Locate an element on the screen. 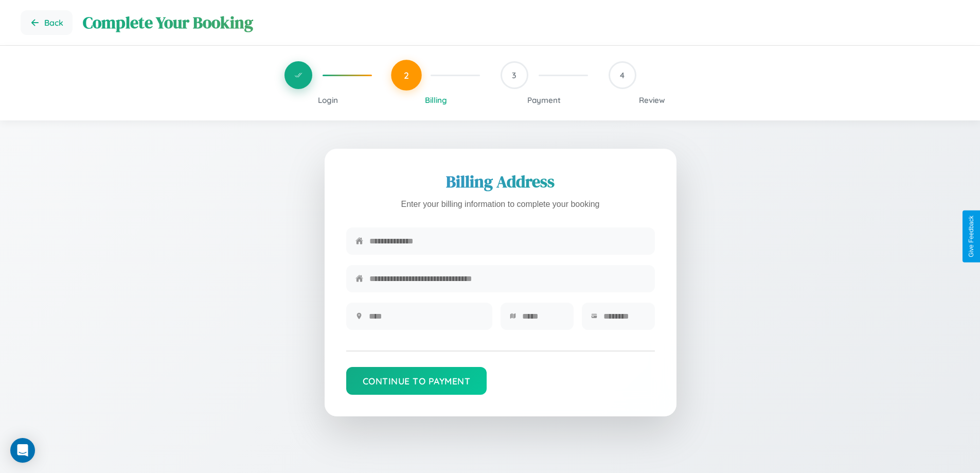 The image size is (980, 473). span: Billing is located at coordinates (436, 100).